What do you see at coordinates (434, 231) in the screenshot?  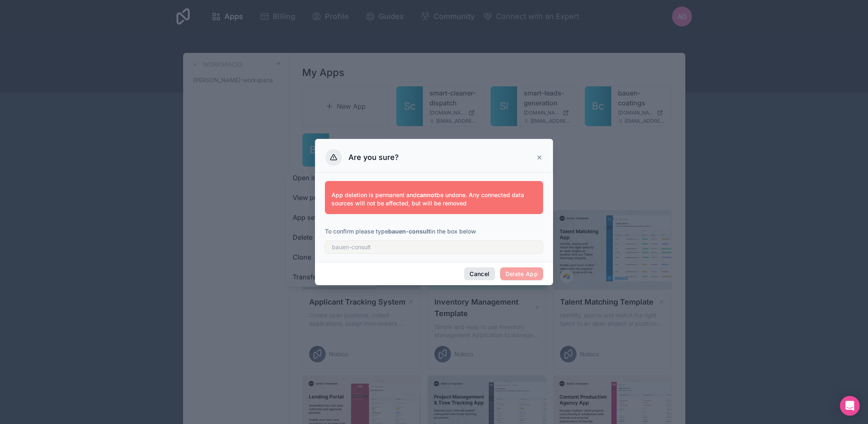 I see `p: To confirm please type in the box below` at bounding box center [434, 231].